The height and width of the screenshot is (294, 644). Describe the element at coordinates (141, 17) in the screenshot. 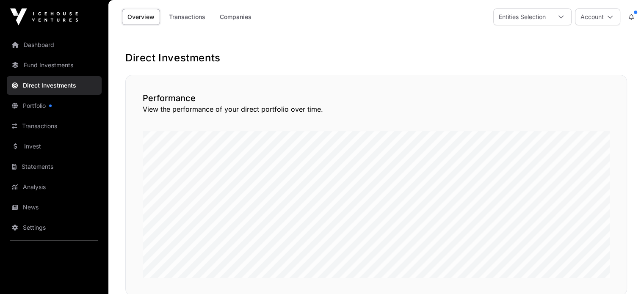

I see `a: Overview` at that location.